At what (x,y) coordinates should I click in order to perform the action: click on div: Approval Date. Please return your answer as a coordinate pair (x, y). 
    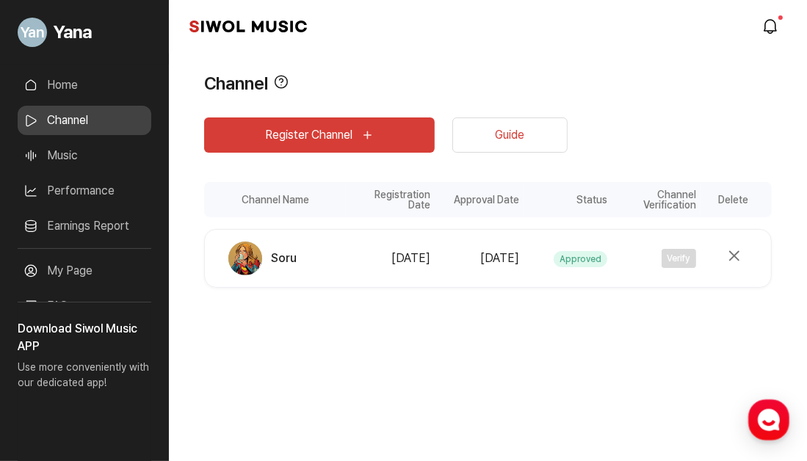
    Looking at the image, I should click on (479, 200).